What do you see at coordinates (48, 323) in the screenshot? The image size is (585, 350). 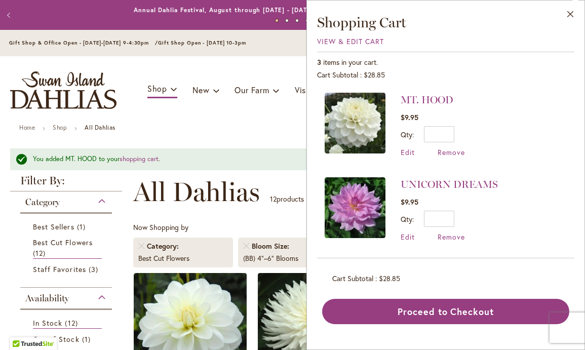 I see `span: In Stock` at bounding box center [48, 323].